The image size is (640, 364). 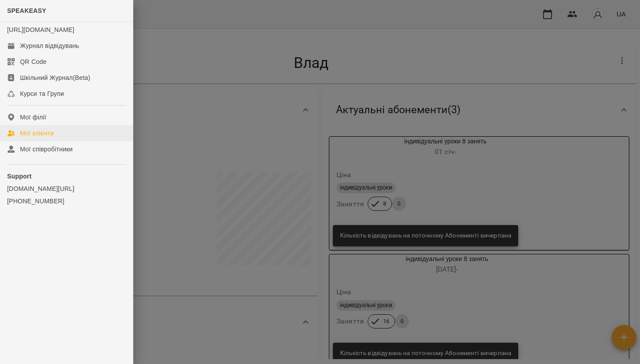 What do you see at coordinates (49, 45) in the screenshot?
I see `div: Журнал відвідувань` at bounding box center [49, 45].